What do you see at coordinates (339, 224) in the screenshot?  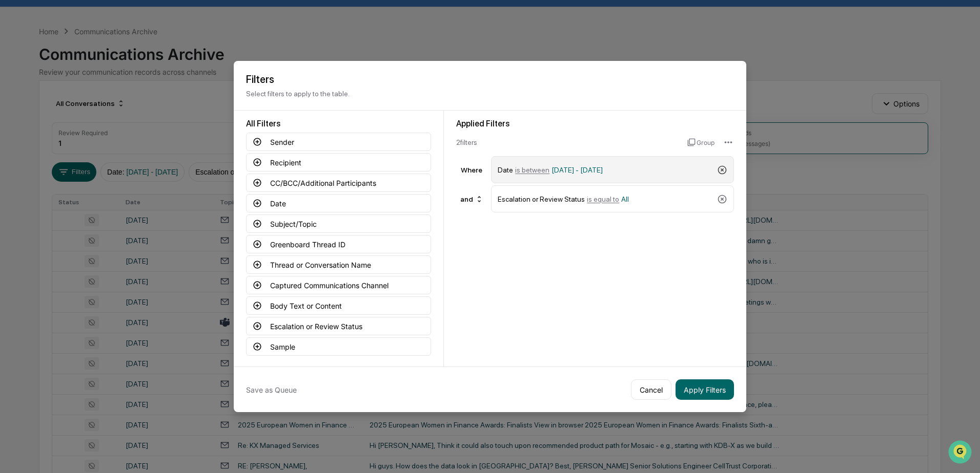 I see `button: Subject/Topic` at bounding box center [339, 224].